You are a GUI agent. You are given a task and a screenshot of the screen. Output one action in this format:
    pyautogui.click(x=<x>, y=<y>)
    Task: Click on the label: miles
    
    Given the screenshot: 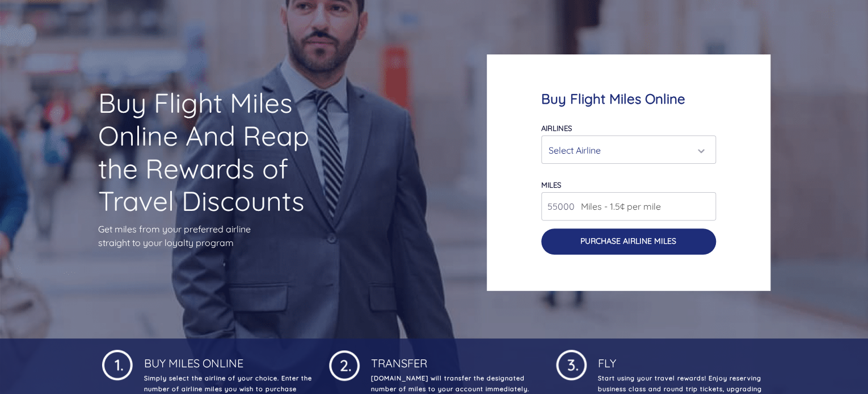 What is the action you would take?
    pyautogui.click(x=551, y=185)
    